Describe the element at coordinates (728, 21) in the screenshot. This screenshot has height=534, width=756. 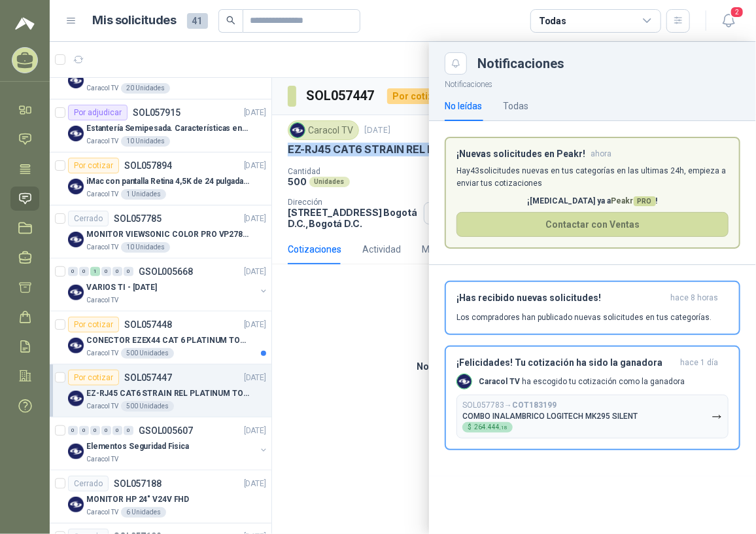
I see `button: 2` at that location.